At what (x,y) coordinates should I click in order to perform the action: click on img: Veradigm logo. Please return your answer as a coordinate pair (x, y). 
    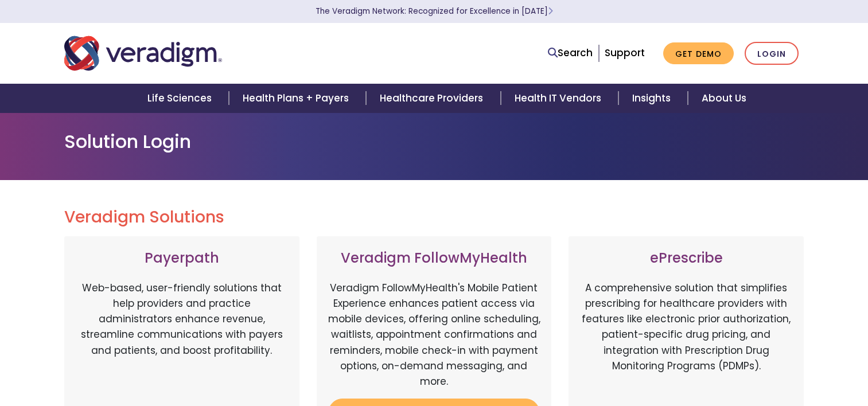
    Looking at the image, I should click on (143, 53).